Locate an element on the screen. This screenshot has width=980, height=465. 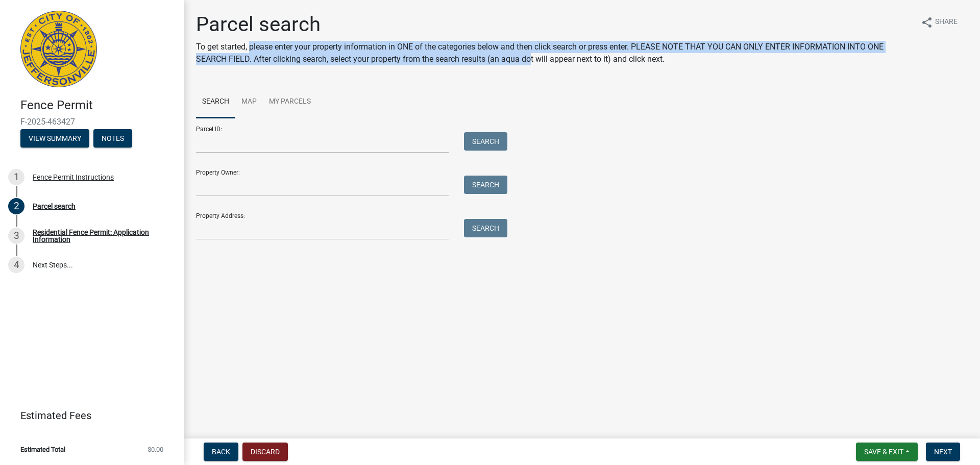
img: City of Jeffersonville, Indiana is located at coordinates (59, 49).